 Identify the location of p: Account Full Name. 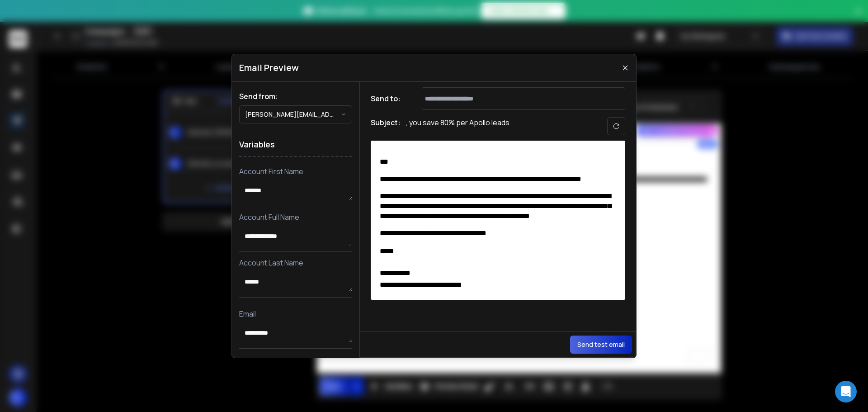
(296, 217).